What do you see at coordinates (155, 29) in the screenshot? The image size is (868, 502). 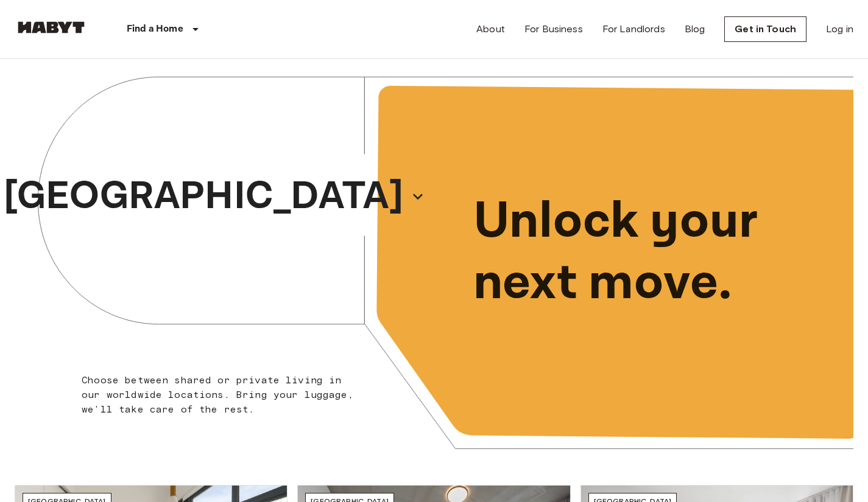 I see `p: Find a Home` at bounding box center [155, 29].